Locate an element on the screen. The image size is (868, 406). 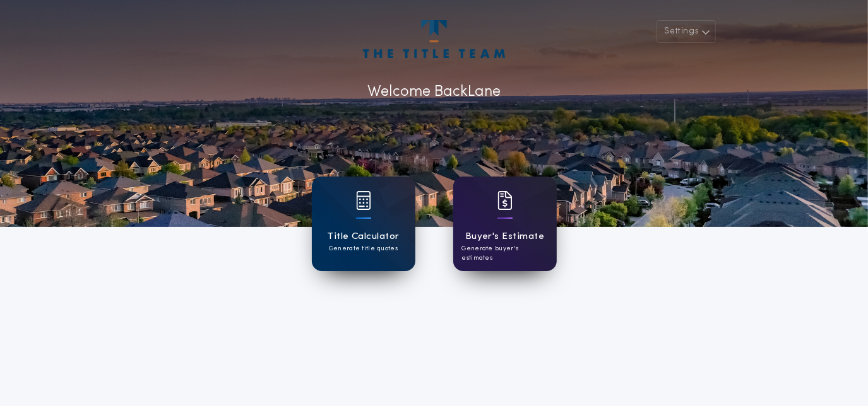
p: Generate title quotes is located at coordinates (363, 248).